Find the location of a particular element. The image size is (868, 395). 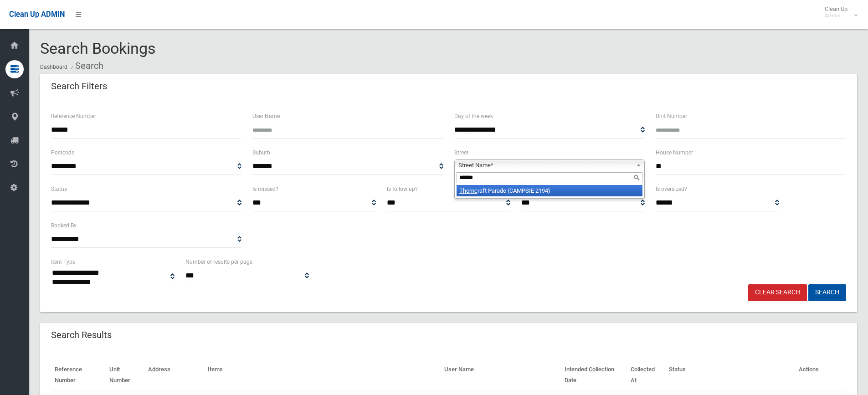

label: Day of the week is located at coordinates (473, 116).